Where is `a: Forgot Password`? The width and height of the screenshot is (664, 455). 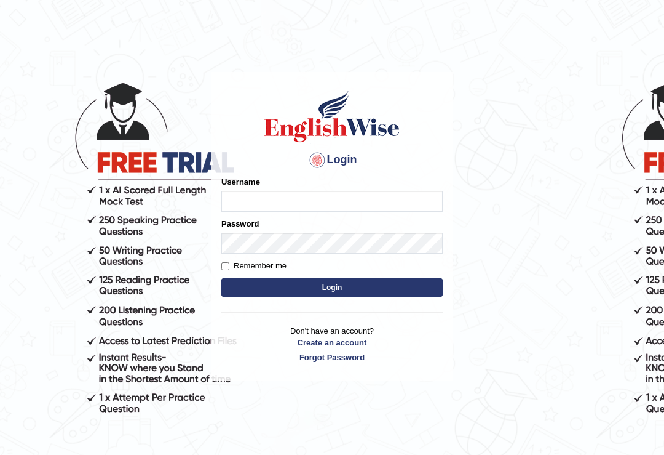
a: Forgot Password is located at coordinates (332, 357).